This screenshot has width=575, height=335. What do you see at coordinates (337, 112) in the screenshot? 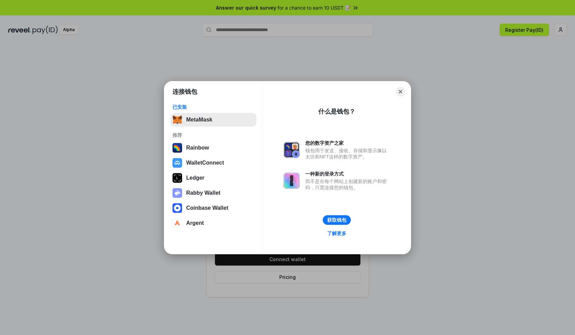
I see `div: 什么是钱包？` at bounding box center [337, 112].